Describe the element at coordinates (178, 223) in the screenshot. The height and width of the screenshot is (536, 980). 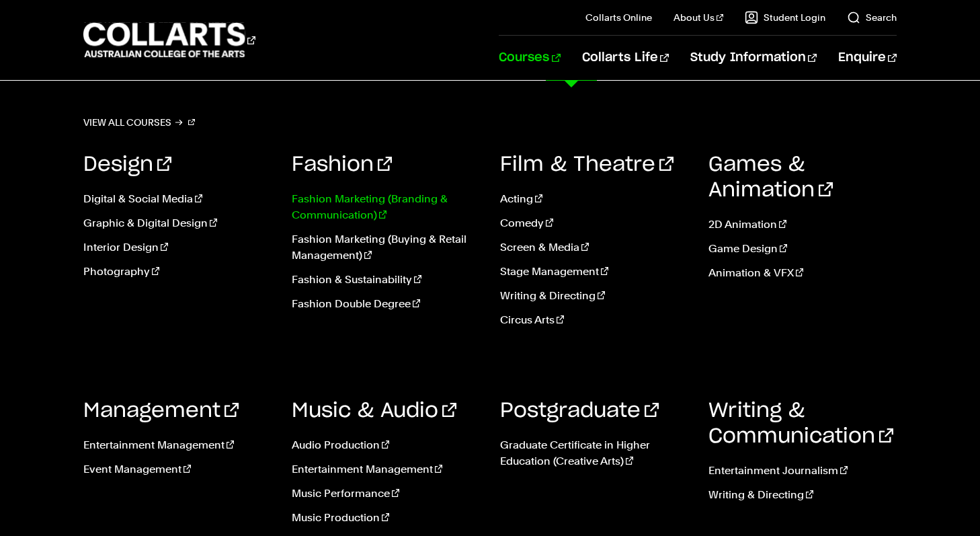
I see `a: Graphic & Digital Design` at that location.